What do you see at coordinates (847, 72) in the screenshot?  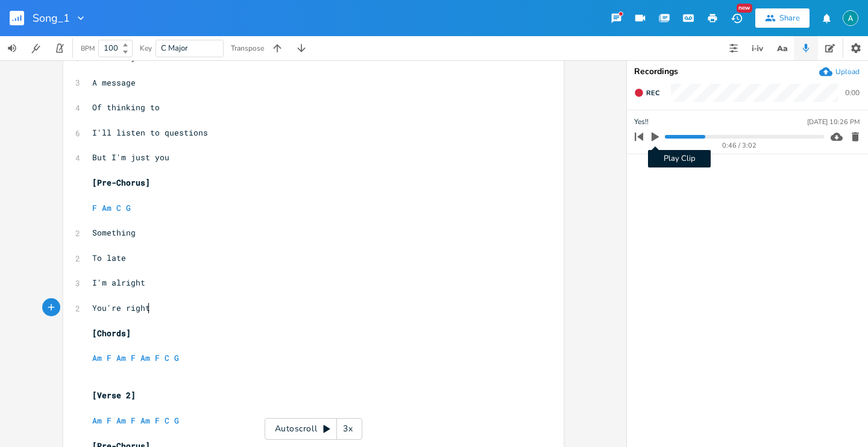 I see `div: Upload` at bounding box center [847, 72].